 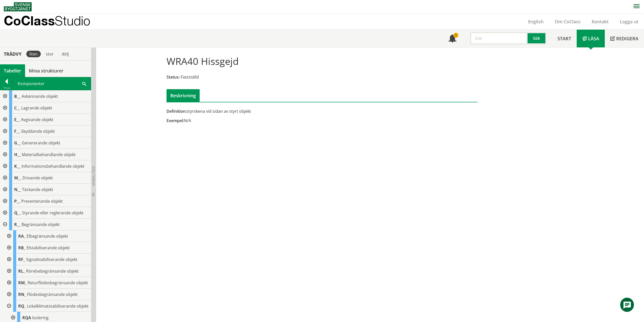 I want to click on span: Elbegränsande objekt, so click(x=47, y=236).